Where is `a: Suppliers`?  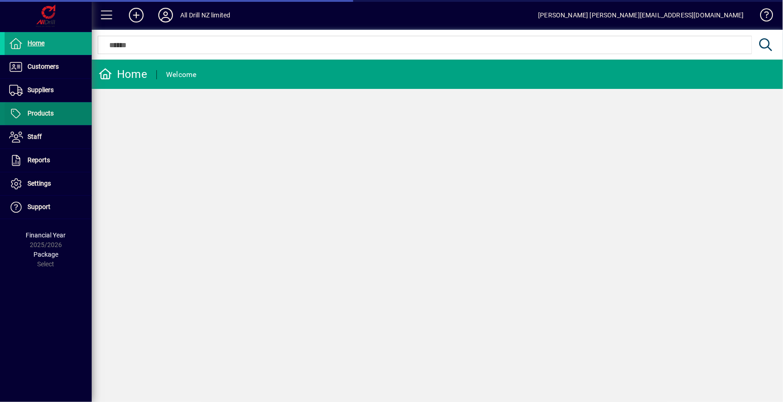
a: Suppliers is located at coordinates (48, 90).